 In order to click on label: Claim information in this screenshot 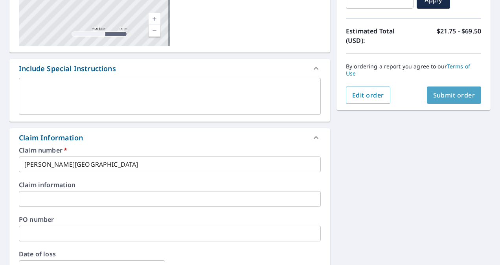, I will do `click(170, 185)`.